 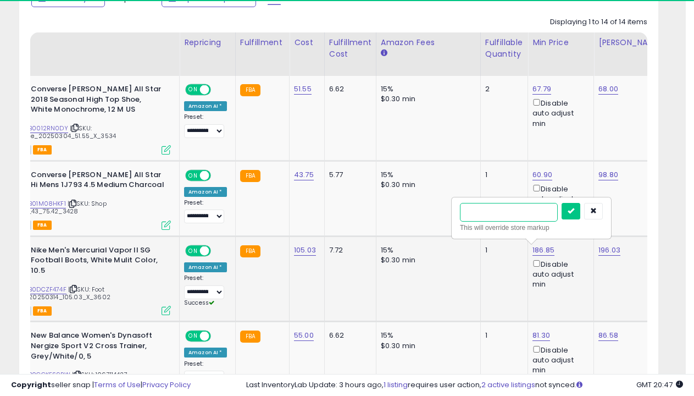 What do you see at coordinates (509, 384) in the screenshot?
I see `a: 2 active listings` at bounding box center [509, 384].